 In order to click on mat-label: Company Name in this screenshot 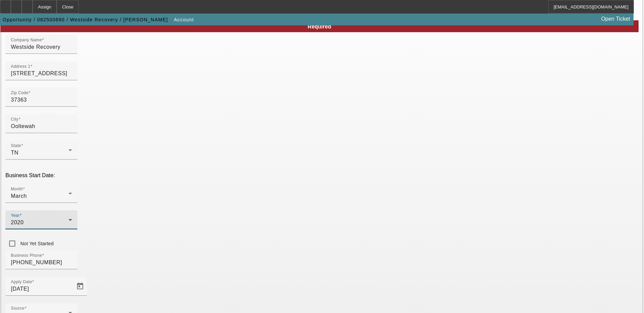, I will do `click(26, 40)`.